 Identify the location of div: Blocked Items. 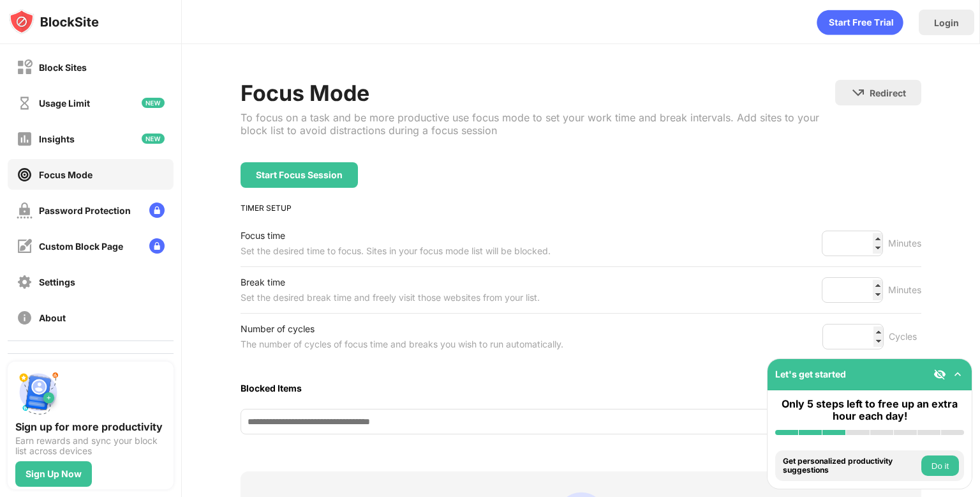
(581, 388).